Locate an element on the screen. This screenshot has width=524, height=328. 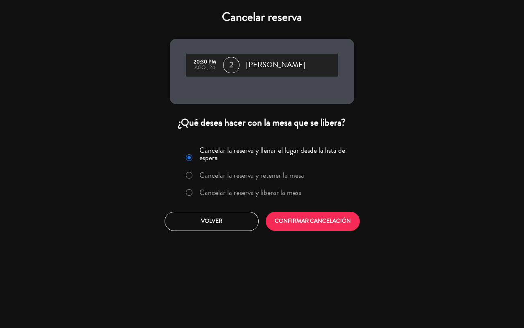
div: ago., 24 is located at coordinates (205, 68).